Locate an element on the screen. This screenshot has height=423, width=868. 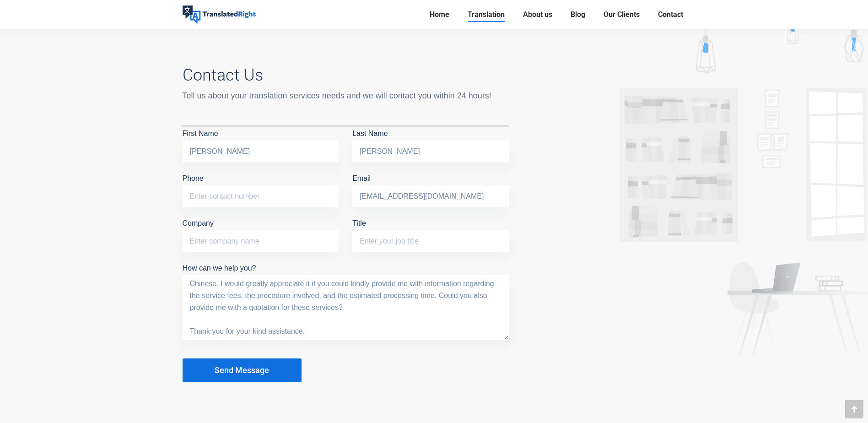
div: Tell us about your translation services needs and we will contact you within 24 hours! is located at coordinates (345, 96).